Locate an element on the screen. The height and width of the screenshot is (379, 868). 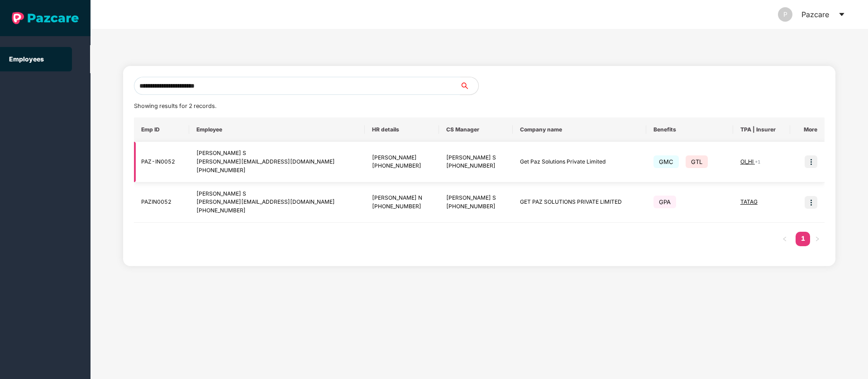
a: 1 is located at coordinates (803, 238).